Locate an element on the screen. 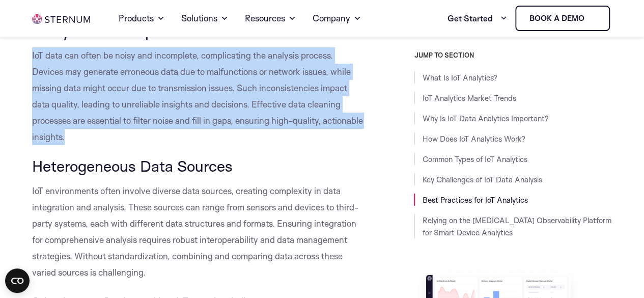  button: Open CMP widget is located at coordinates (17, 280).